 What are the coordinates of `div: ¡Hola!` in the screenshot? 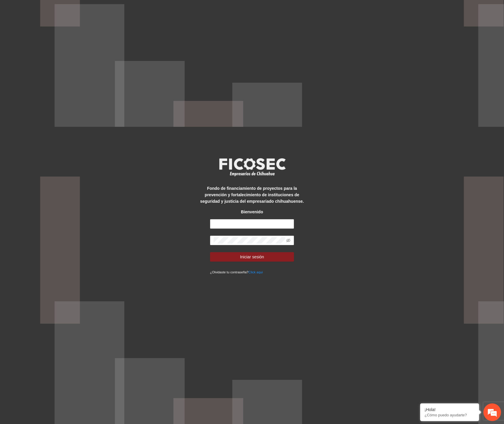 It's located at (449, 410).